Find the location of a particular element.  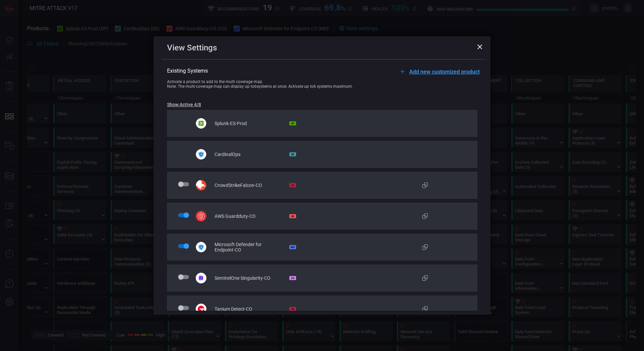

span: CrowdStrikeFalcon-CO is located at coordinates (238, 185).